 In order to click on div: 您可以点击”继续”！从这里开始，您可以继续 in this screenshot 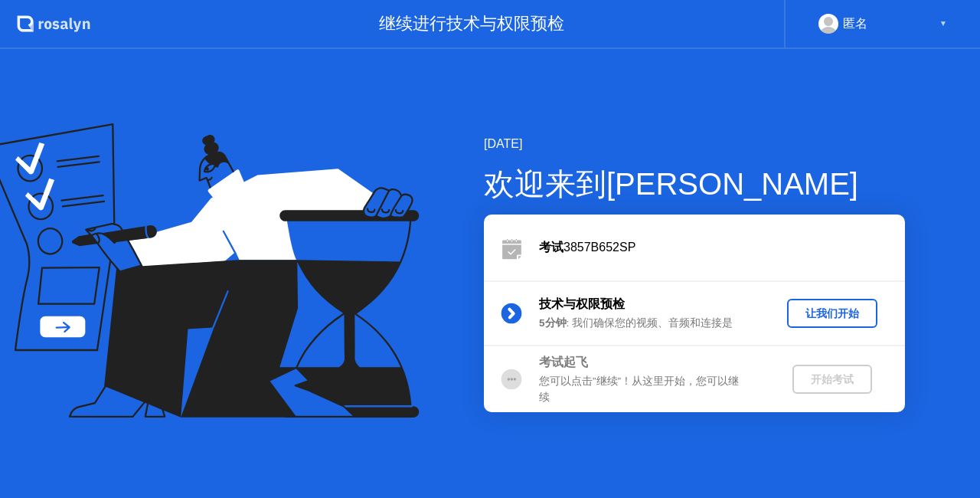, I will do `click(650, 390)`.